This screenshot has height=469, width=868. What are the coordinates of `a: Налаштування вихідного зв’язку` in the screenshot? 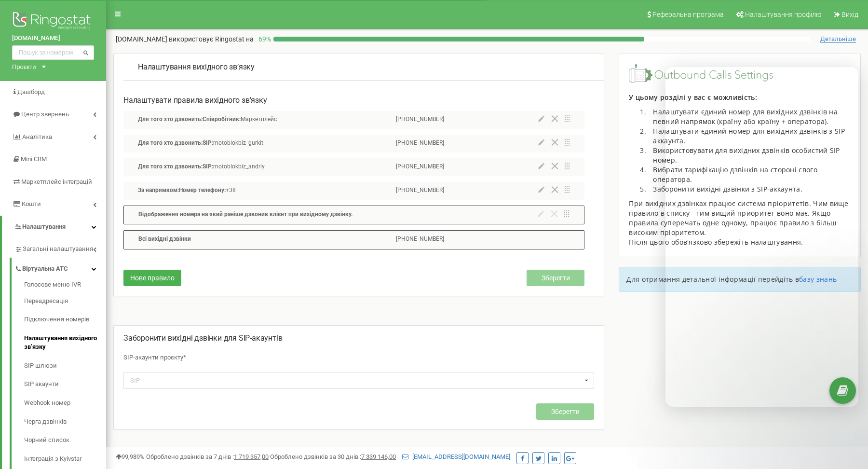 It's located at (65, 343).